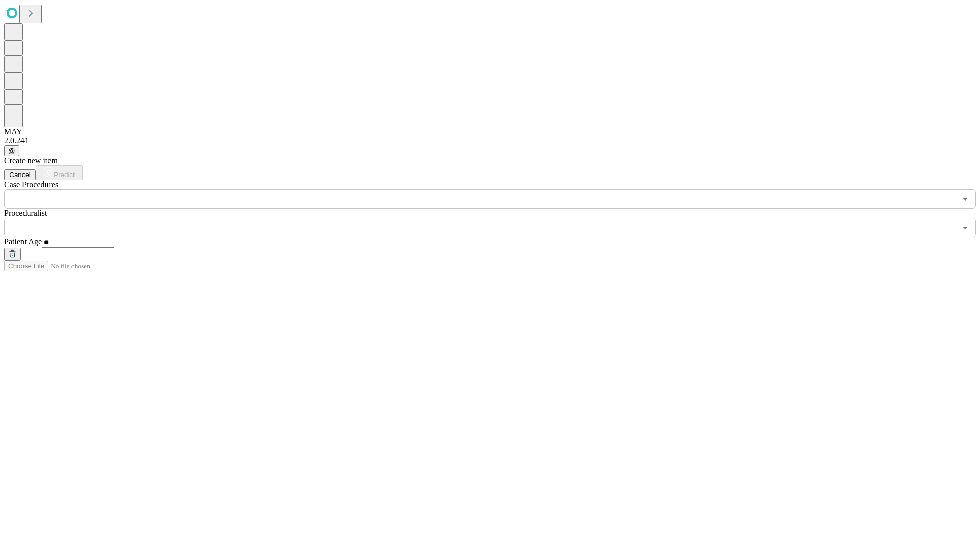 This screenshot has width=980, height=551. Describe the element at coordinates (59, 173) in the screenshot. I see `button: Predict` at that location.